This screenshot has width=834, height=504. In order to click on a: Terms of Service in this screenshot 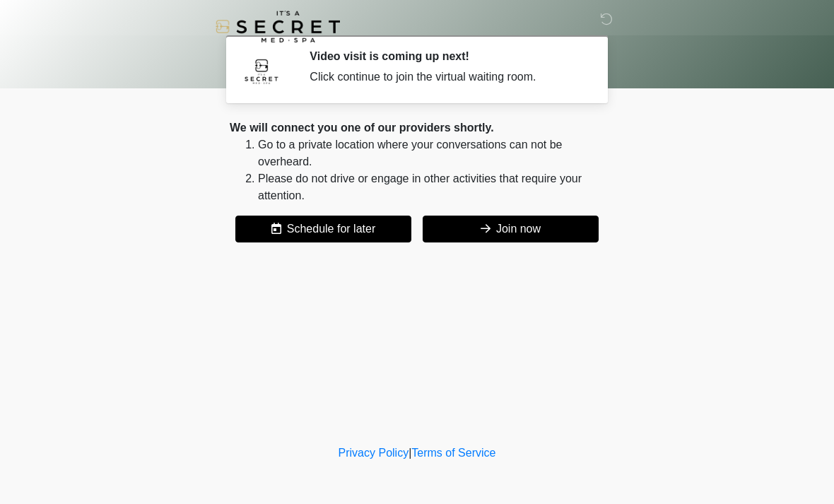, I will do `click(453, 452)`.